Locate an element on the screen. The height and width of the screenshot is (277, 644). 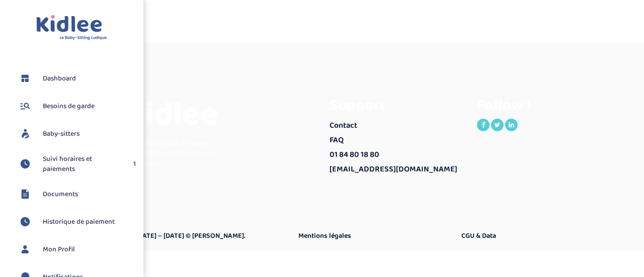
p: Ce Lien a expiré is located at coordinates (322, 33).